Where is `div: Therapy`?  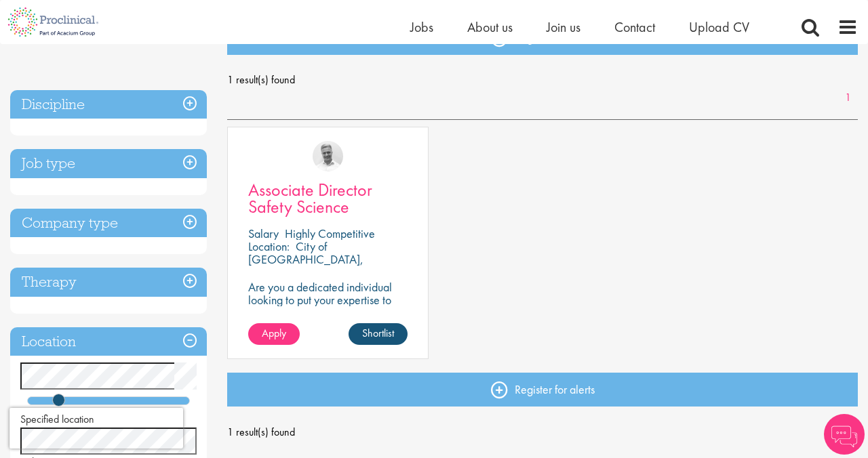
div: Therapy is located at coordinates (109, 282).